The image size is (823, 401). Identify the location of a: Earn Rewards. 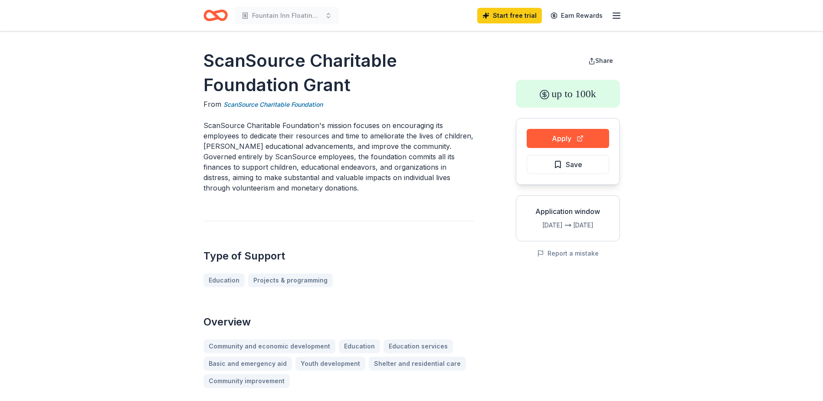
(577, 16).